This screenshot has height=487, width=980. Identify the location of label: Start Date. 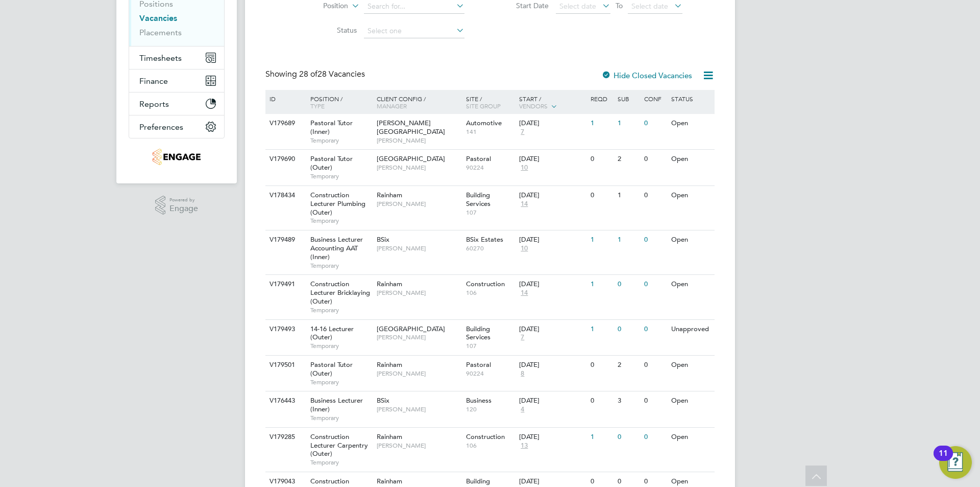
(519, 6).